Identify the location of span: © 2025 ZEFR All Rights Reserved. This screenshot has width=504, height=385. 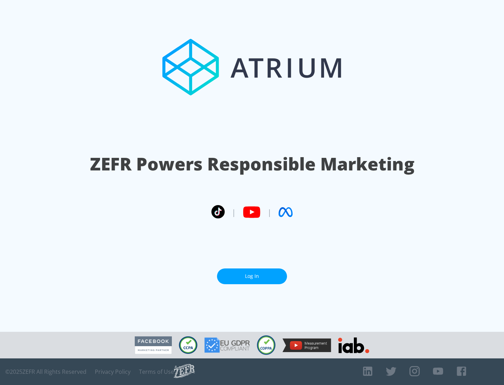
(46, 372).